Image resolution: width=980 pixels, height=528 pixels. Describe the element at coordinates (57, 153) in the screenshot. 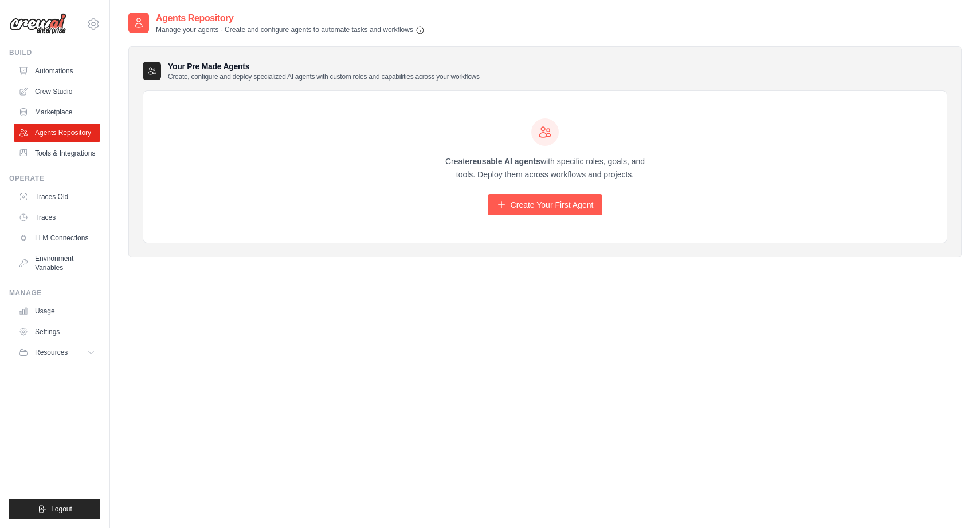

I see `a: Tools & Integrations` at that location.